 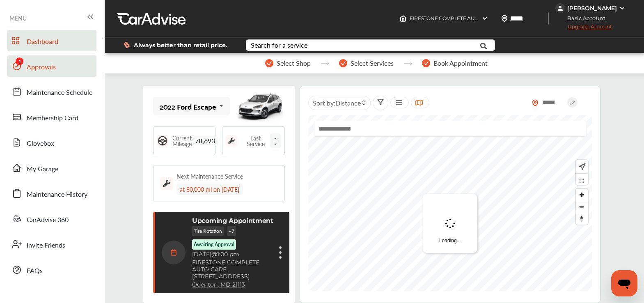 I want to click on a: Membership Card, so click(x=52, y=117).